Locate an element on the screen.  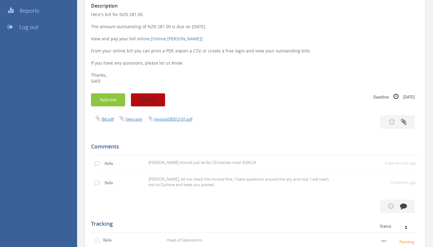
small: 13 minutes ago is located at coordinates (403, 182).